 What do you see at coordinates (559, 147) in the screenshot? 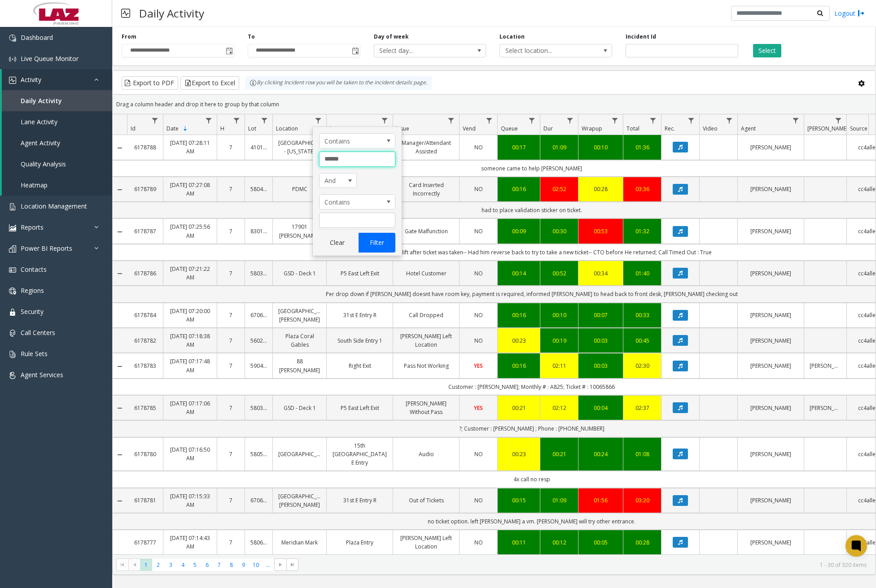
I see `div: 01:09` at bounding box center [559, 147].